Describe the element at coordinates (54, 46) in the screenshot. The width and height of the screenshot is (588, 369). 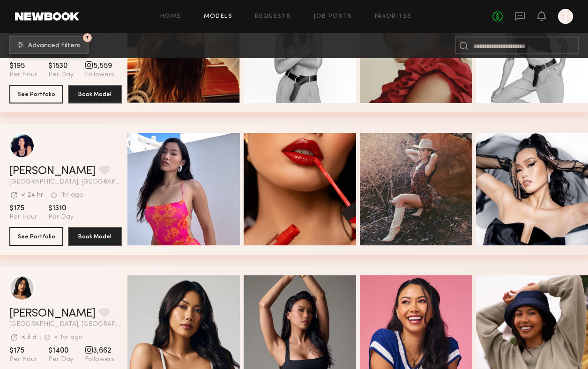
I see `span: Advanced Filters` at that location.